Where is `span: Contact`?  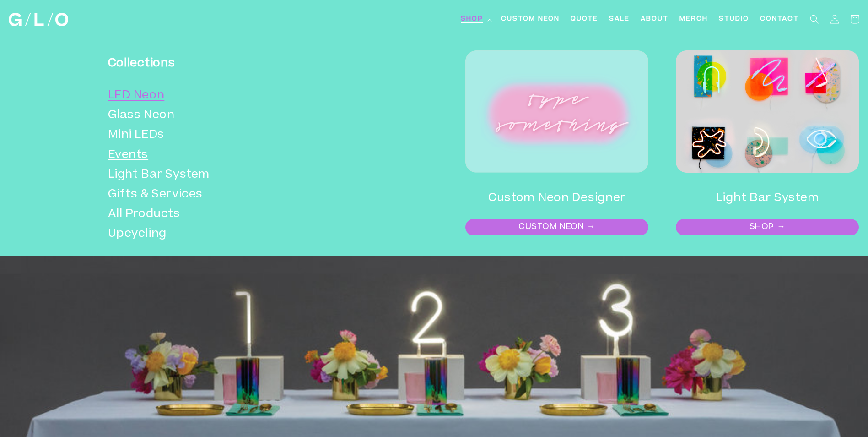 span: Contact is located at coordinates (779, 19).